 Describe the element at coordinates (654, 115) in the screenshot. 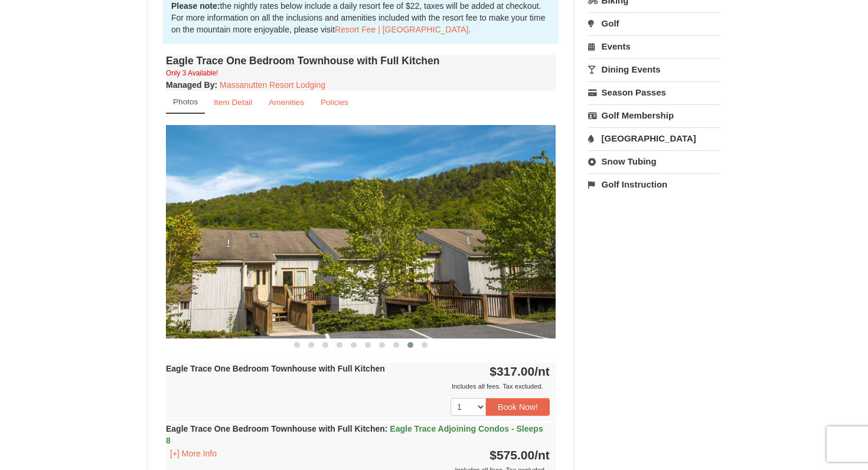

I see `a: Golf Membership` at that location.